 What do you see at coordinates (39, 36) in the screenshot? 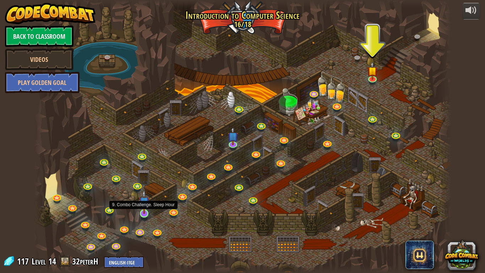
I see `a: Back to Classroom` at bounding box center [39, 36].